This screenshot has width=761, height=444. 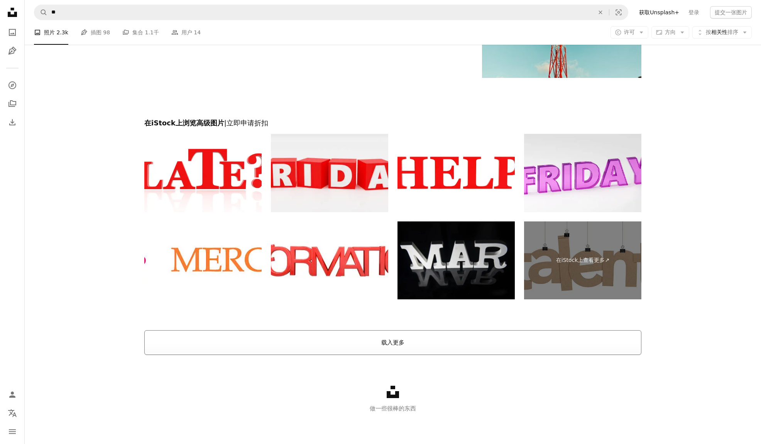 What do you see at coordinates (331, 12) in the screenshot?
I see `form: 查找全站点的视觉效果` at bounding box center [331, 12].